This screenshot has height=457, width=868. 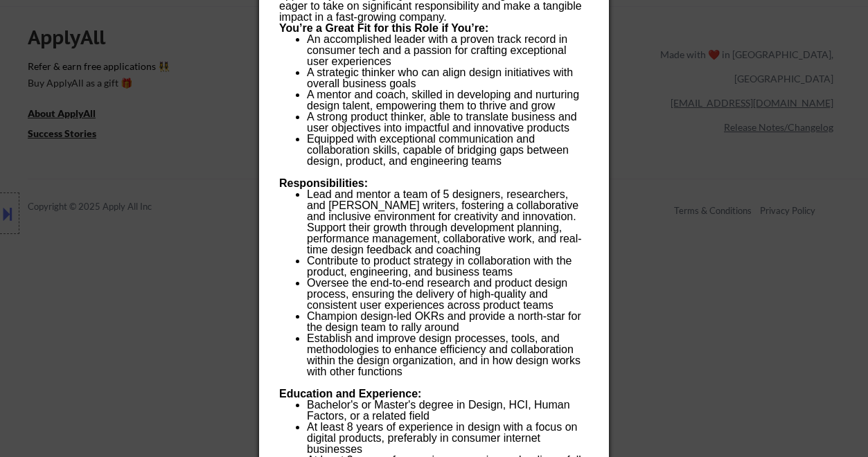 What do you see at coordinates (383, 28) in the screenshot?
I see `strong: You’re a Great Fit for this Role if You’re:` at bounding box center [383, 28].